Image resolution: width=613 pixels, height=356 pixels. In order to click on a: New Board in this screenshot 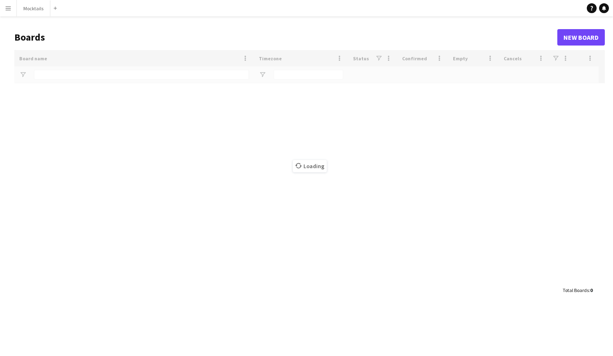, I will do `click(581, 37)`.